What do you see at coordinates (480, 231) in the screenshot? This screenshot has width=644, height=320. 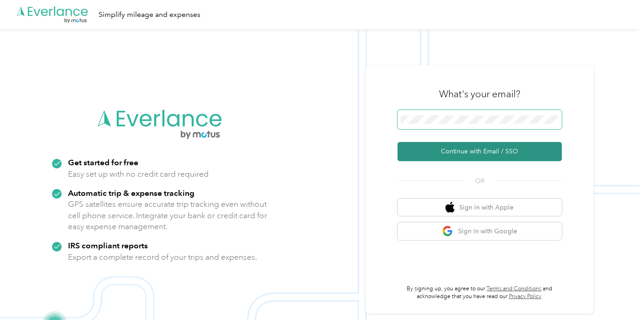 I see `button: google logoSign in with Google` at bounding box center [480, 231].